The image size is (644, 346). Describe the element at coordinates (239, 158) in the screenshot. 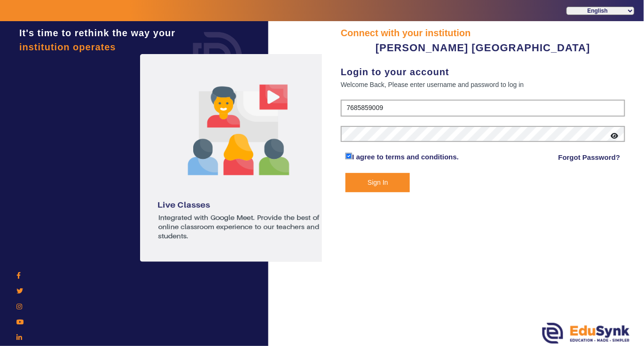

I see `img: login1.png` at that location.